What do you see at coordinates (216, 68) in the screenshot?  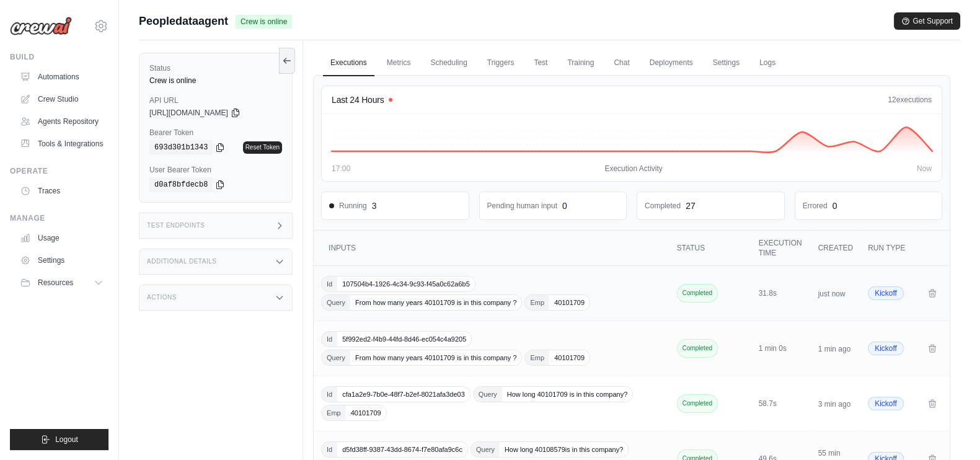 I see `label: Status` at bounding box center [216, 68].